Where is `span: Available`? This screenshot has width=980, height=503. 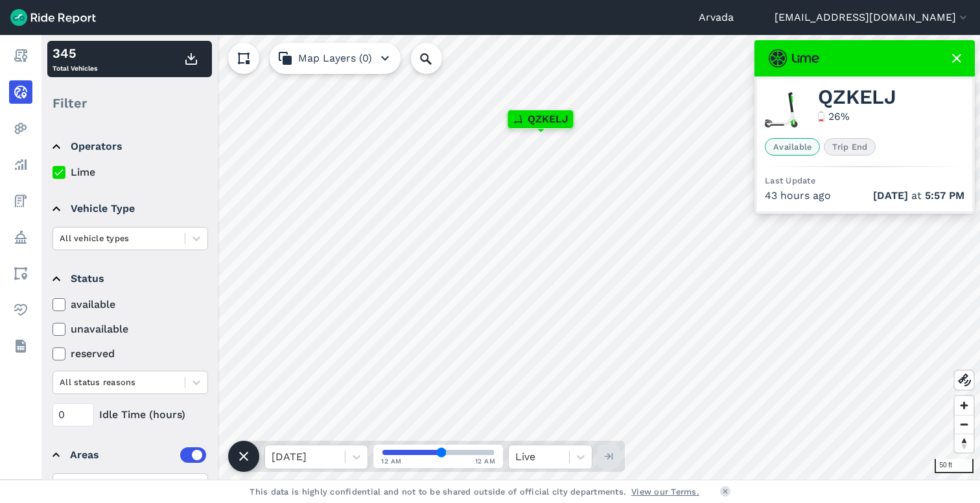 span: Available is located at coordinates (792, 147).